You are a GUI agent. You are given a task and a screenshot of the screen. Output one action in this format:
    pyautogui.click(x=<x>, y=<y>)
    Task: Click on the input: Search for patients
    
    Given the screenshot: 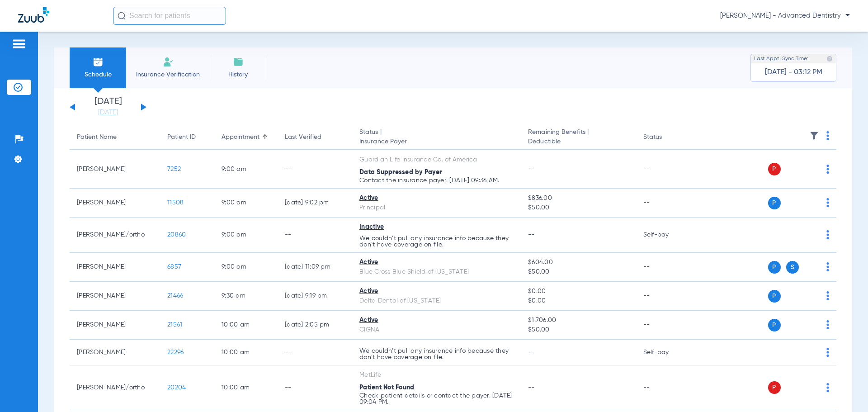 What is the action you would take?
    pyautogui.click(x=170, y=15)
    